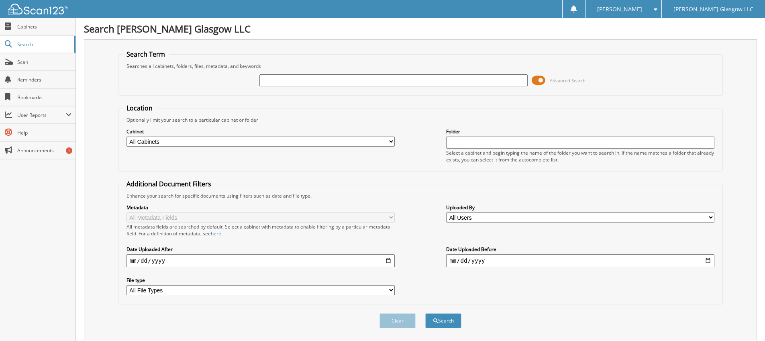 The height and width of the screenshot is (341, 765). Describe the element at coordinates (398, 321) in the screenshot. I see `button: Clear` at that location.